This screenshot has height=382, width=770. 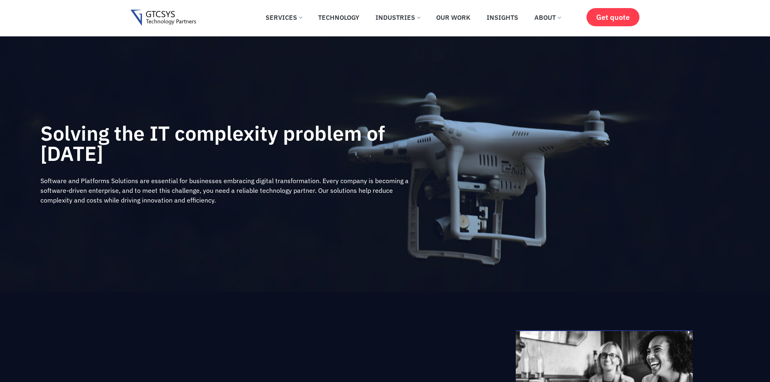 What do you see at coordinates (612, 17) in the screenshot?
I see `span: Get quote` at bounding box center [612, 17].